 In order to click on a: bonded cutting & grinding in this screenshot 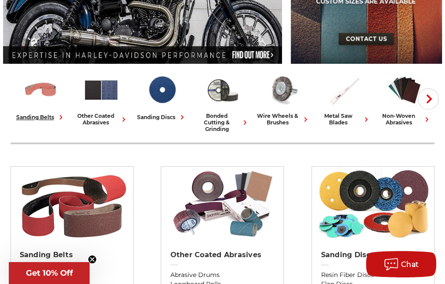, I will do `click(223, 102)`.